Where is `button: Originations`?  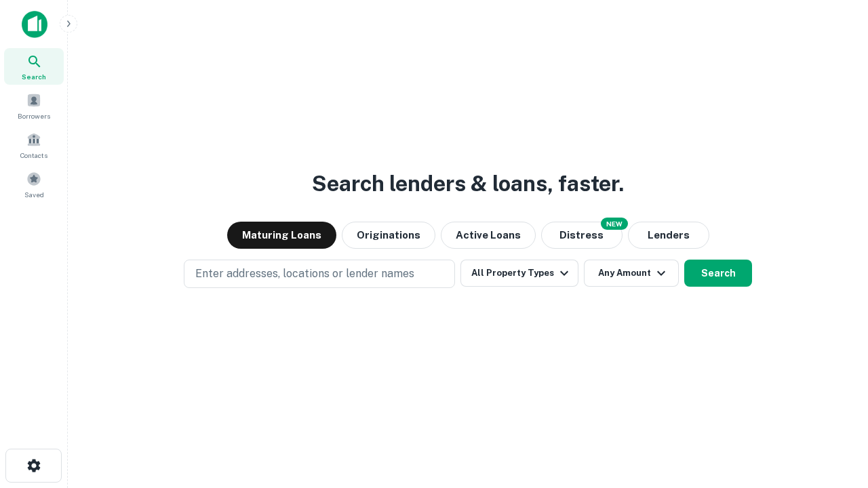 button: Originations is located at coordinates (389, 235).